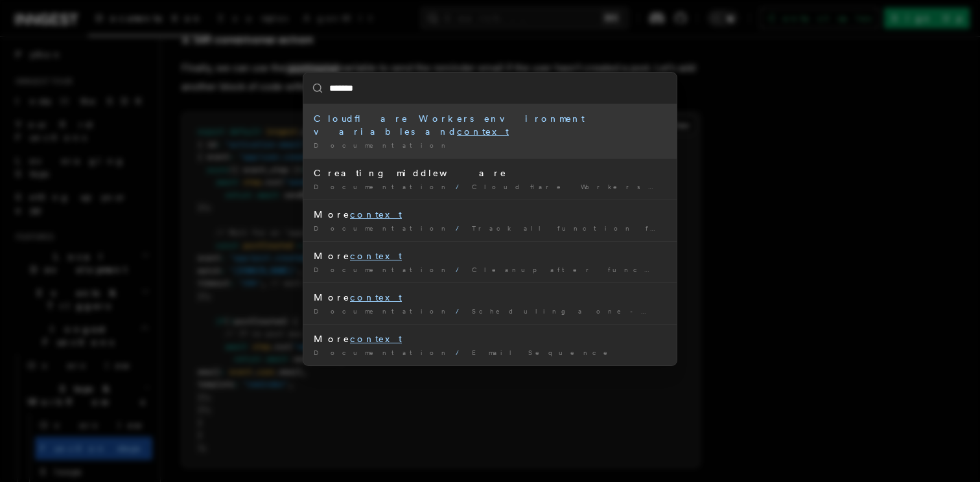 This screenshot has width=980, height=482. I want to click on div: Cloudflare Workers environment variables and, so click(490, 125).